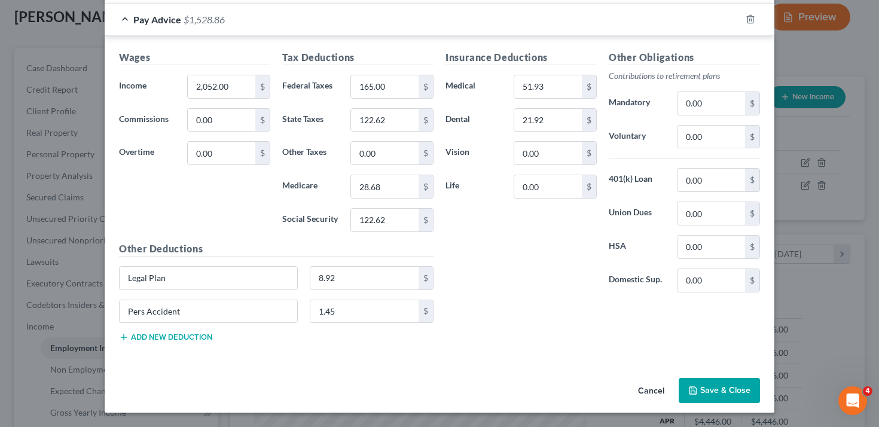 The width and height of the screenshot is (879, 427). Describe the element at coordinates (310, 87) in the screenshot. I see `label: Federal Taxes` at that location.